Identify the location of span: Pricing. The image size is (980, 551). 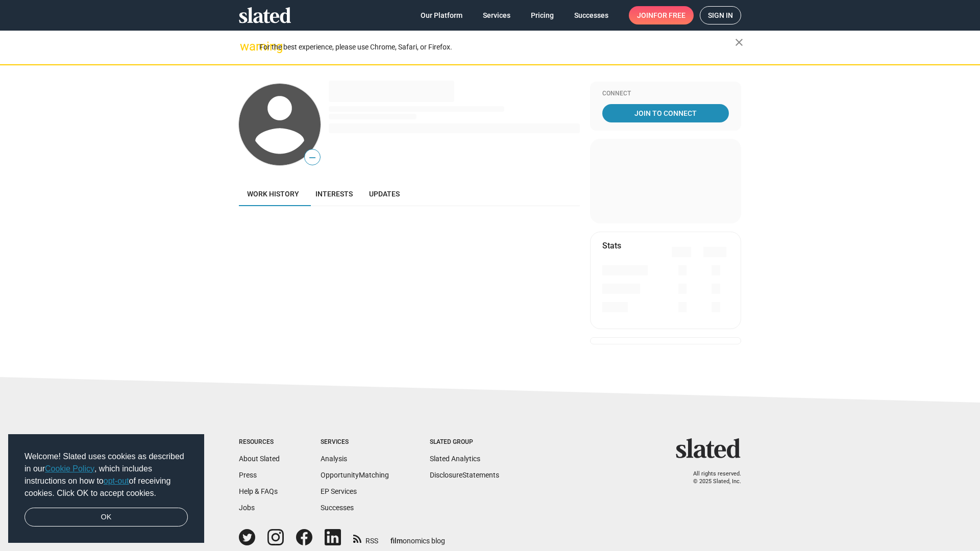
(542, 15).